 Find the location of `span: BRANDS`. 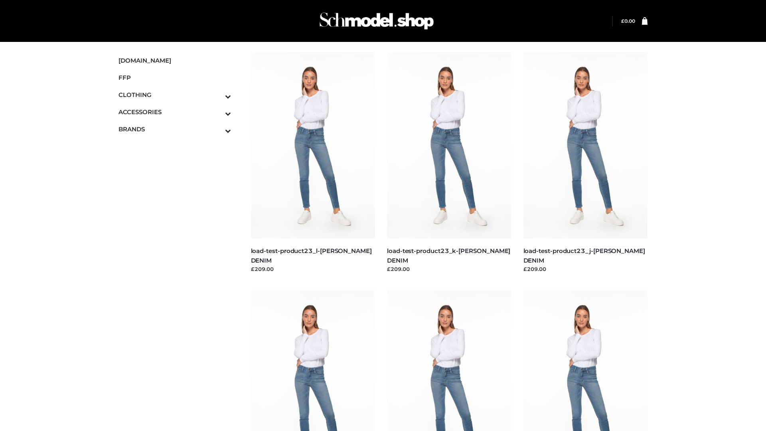

span: BRANDS is located at coordinates (175, 129).